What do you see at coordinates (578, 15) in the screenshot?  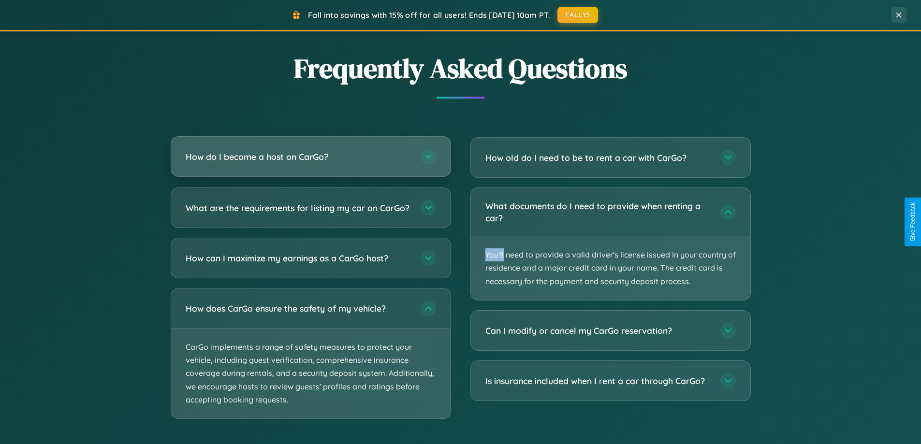 I see `button: FALL15` at bounding box center [578, 15].